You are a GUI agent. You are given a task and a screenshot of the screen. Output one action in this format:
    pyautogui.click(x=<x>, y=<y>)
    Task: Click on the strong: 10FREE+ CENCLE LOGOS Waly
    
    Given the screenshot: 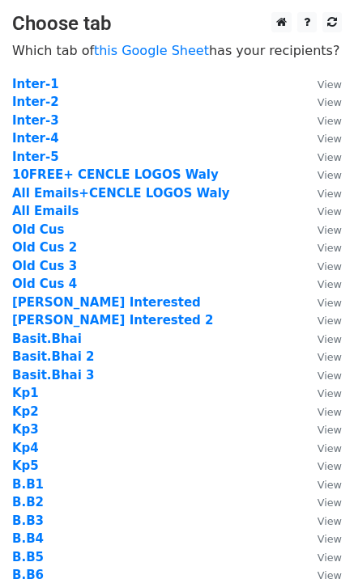 What is the action you would take?
    pyautogui.click(x=115, y=175)
    